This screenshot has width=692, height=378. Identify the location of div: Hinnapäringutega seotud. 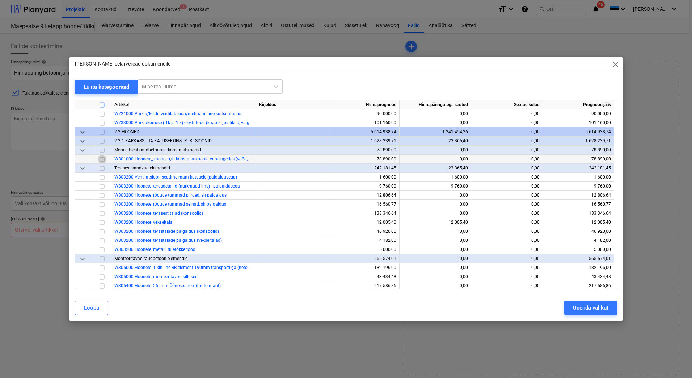
(435, 105).